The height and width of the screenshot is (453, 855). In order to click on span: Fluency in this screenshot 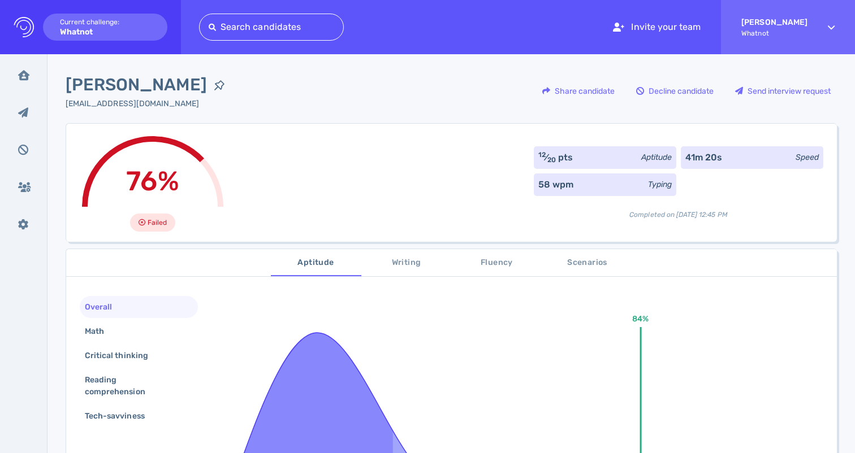, I will do `click(497, 263)`.